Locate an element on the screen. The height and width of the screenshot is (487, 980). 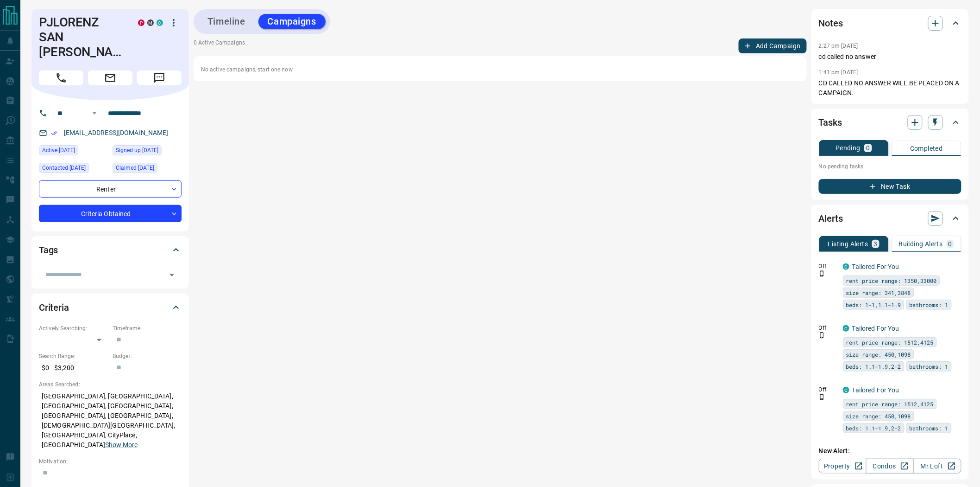
span: rent price range: 1350,33000 is located at coordinates (892, 281).